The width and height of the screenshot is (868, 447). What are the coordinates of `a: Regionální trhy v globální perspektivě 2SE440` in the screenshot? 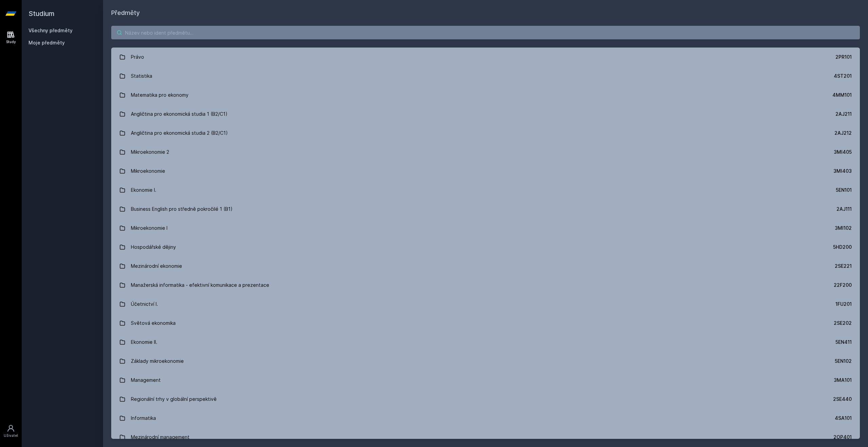 It's located at (485, 399).